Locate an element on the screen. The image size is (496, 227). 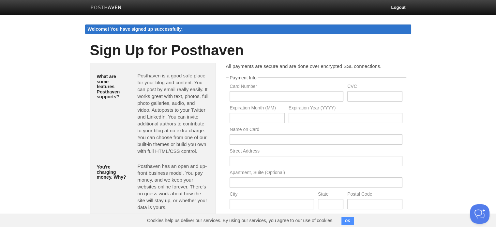
img: Posthaven-bar is located at coordinates (106, 8).